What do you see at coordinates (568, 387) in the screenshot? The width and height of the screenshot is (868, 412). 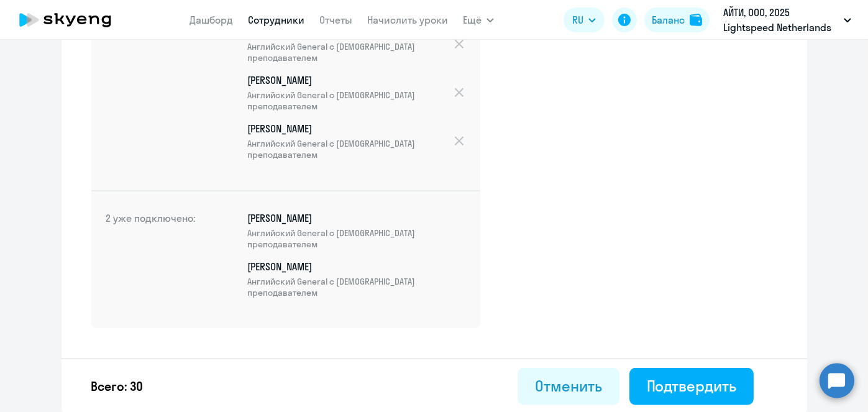 I see `button: Отменить` at bounding box center [568, 387].